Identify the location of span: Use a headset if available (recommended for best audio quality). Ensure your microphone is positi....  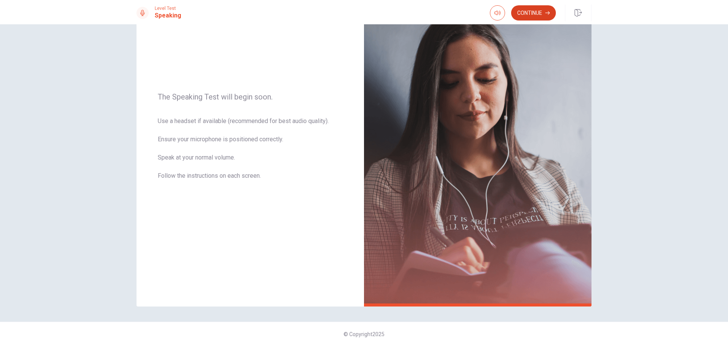
(250, 153).